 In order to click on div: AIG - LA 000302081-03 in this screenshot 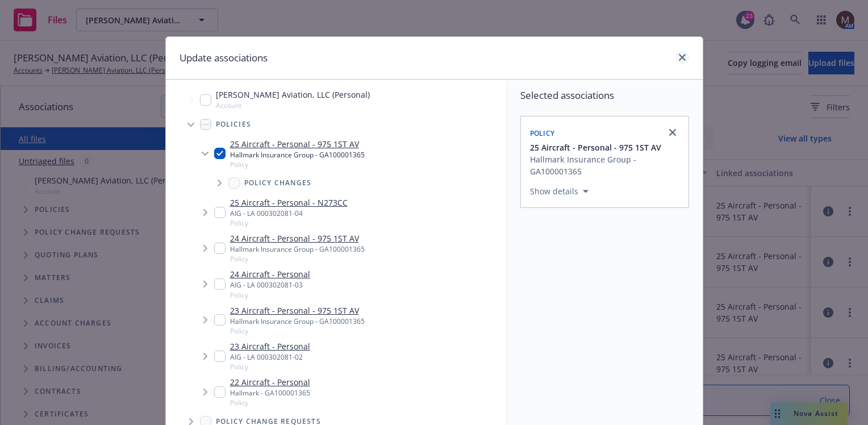, I will do `click(270, 285)`.